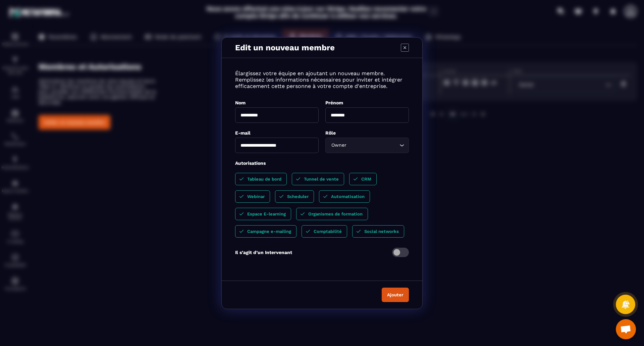 The width and height of the screenshot is (644, 346). Describe the element at coordinates (285, 47) in the screenshot. I see `p: Edit un nouveau membre` at that location.